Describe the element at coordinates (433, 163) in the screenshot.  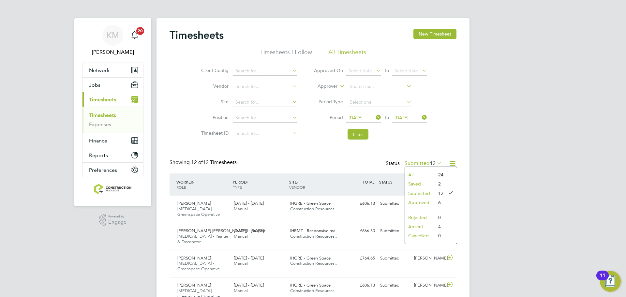
I see `span: 12` at that location.